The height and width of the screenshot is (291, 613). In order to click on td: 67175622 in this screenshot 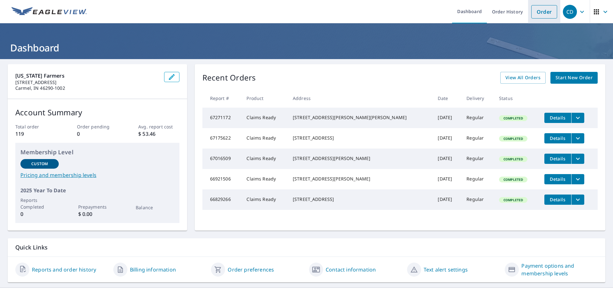, I will do `click(222, 138)`.